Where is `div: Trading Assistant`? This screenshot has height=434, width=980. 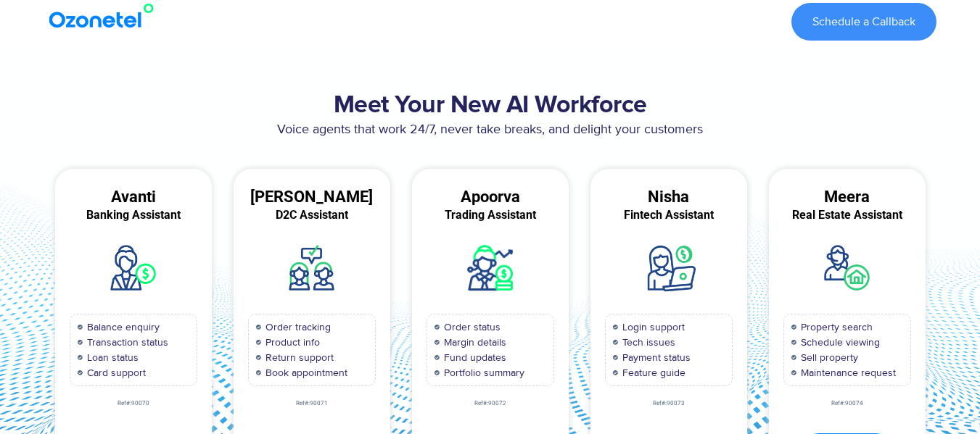 div: Trading Assistant is located at coordinates (490, 216).